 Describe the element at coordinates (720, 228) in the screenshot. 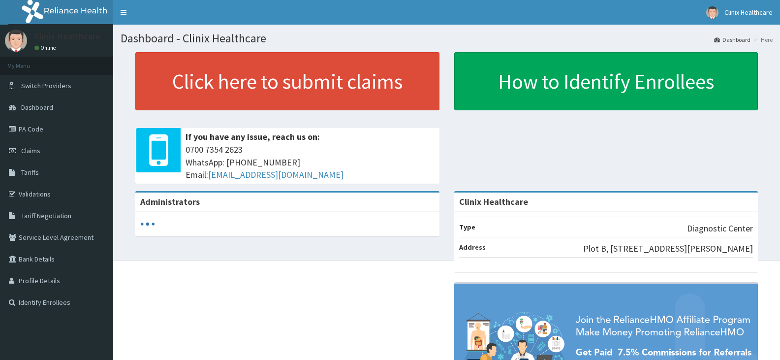

I see `p: Diagnostic Center` at that location.